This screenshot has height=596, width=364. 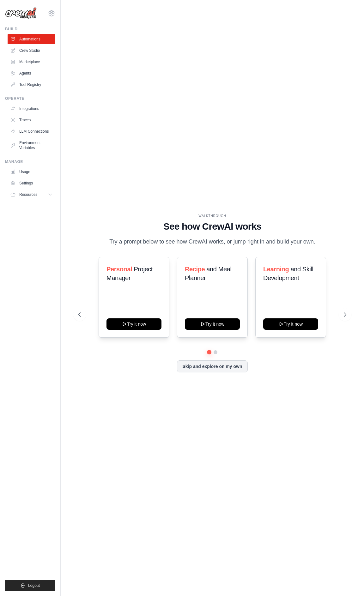 What do you see at coordinates (31, 85) in the screenshot?
I see `a: Tool Registry` at bounding box center [31, 85].